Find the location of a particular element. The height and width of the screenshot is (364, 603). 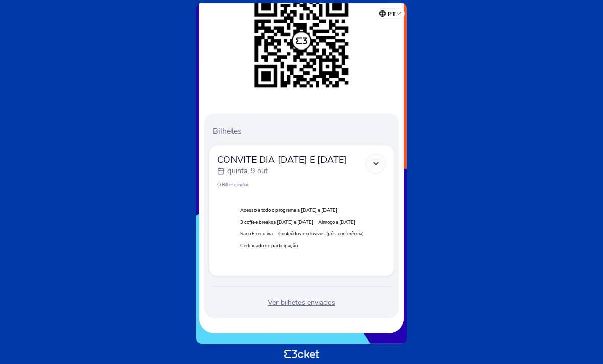

div: Ver bilhetes enviados is located at coordinates (301, 303).